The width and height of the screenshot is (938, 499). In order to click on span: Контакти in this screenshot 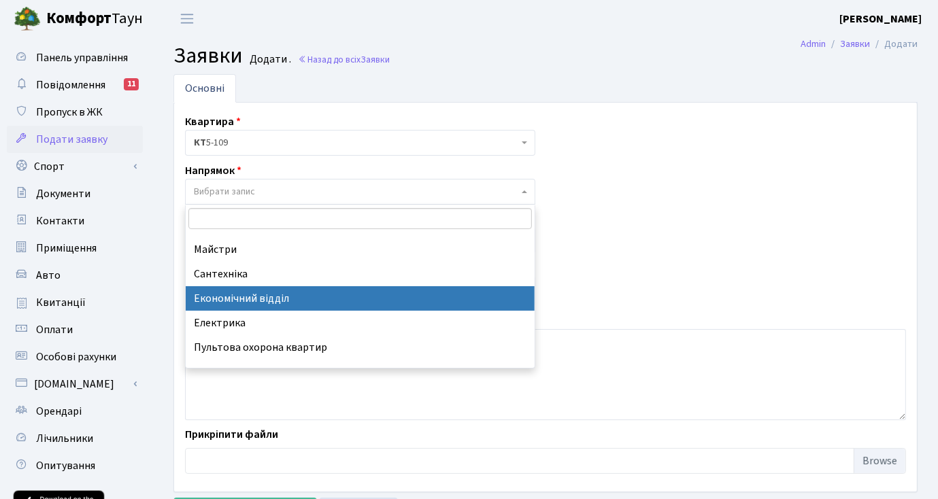, I will do `click(60, 221)`.